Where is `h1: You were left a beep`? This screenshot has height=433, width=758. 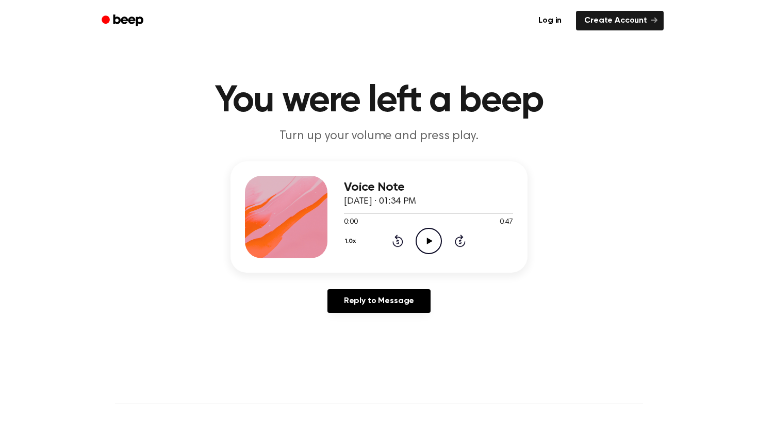 h1: You were left a beep is located at coordinates (379, 101).